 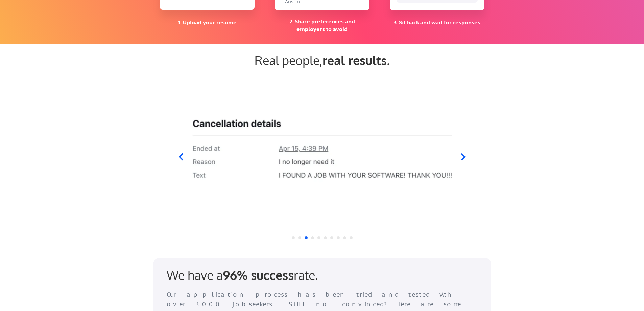 I want to click on div: 2. Share preferences and employers to avoid, so click(x=322, y=25).